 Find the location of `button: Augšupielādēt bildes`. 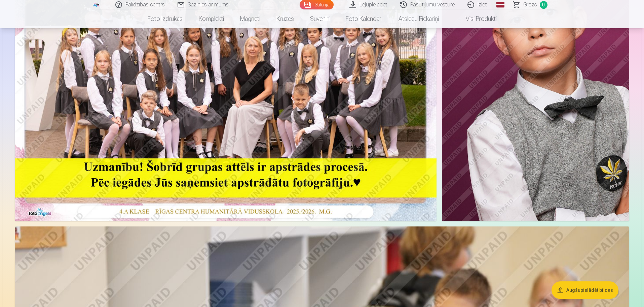

button: Augšupielādēt bildes is located at coordinates (584, 290).